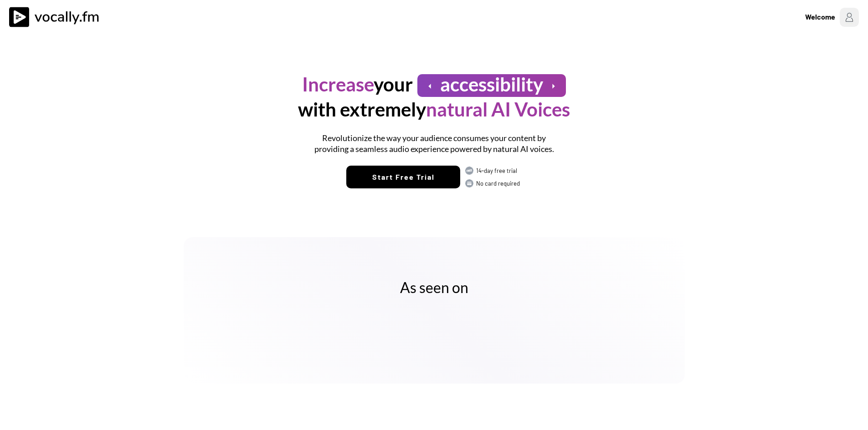 The width and height of the screenshot is (868, 430). I want to click on font: natural AI Voices, so click(498, 109).